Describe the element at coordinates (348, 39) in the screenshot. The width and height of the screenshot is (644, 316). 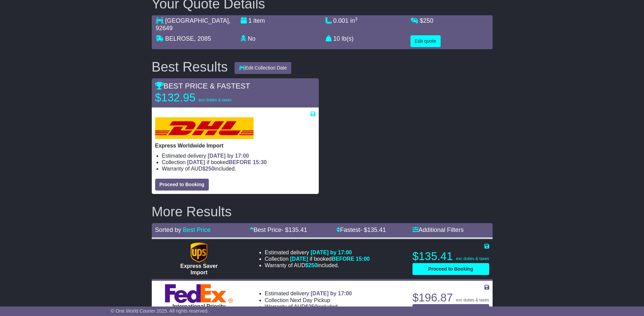
I see `span: lb(s)` at that location.